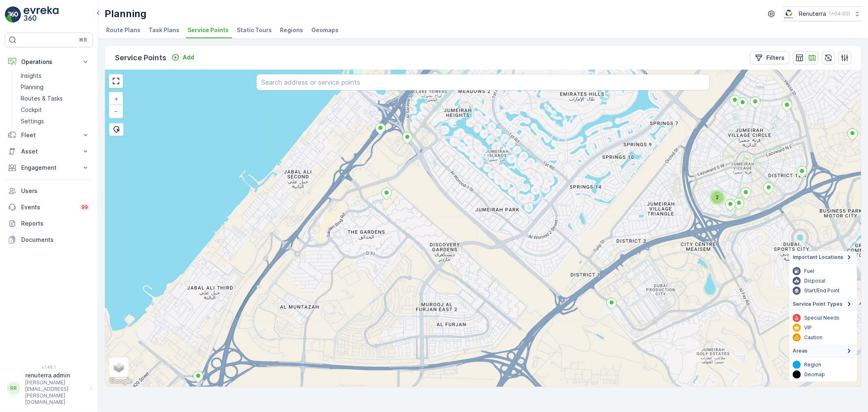 The height and width of the screenshot is (412, 868). What do you see at coordinates (55, 76) in the screenshot?
I see `a: Insights` at bounding box center [55, 76].